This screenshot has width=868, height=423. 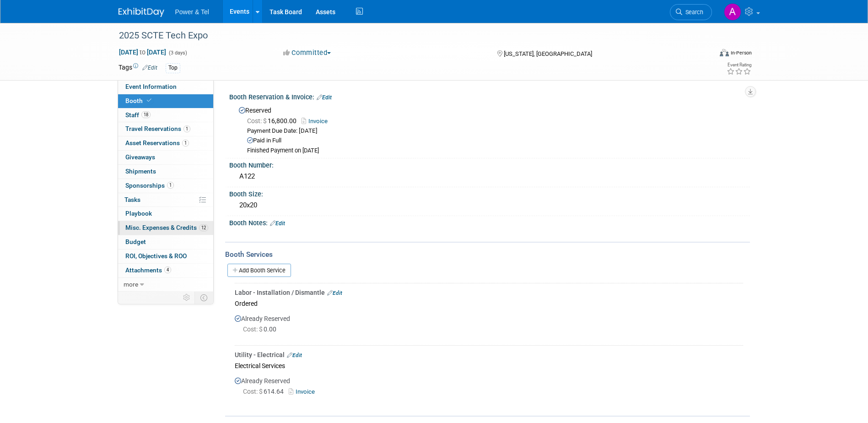 What do you see at coordinates (204, 228) in the screenshot?
I see `span: 12` at bounding box center [204, 228].